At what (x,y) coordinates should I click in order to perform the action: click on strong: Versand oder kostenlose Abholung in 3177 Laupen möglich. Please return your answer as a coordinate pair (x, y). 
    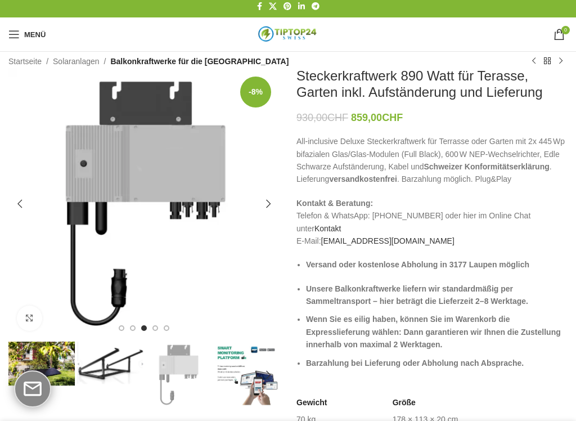
    Looking at the image, I should click on (417, 264).